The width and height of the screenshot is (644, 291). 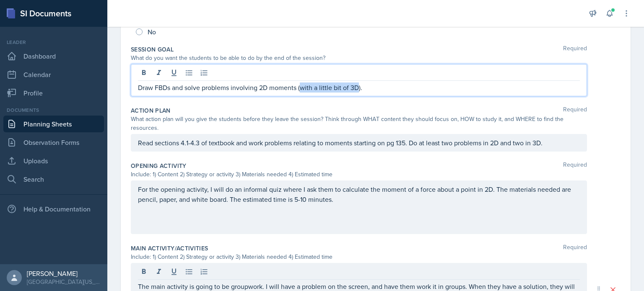 I want to click on div: What action plan will you give the students before they leave the session? Think through WHAT con..., so click(x=359, y=124).